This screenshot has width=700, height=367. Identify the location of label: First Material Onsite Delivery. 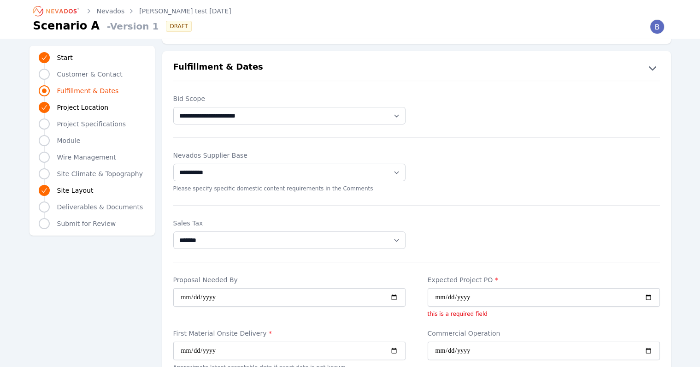
(289, 333).